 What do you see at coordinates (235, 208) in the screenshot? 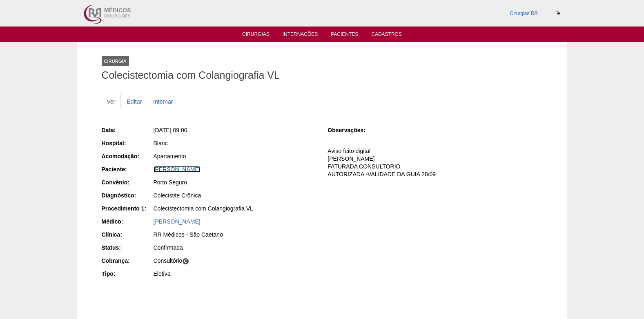
I see `div: Colecistectomia com Colangiografia VL` at bounding box center [235, 208].